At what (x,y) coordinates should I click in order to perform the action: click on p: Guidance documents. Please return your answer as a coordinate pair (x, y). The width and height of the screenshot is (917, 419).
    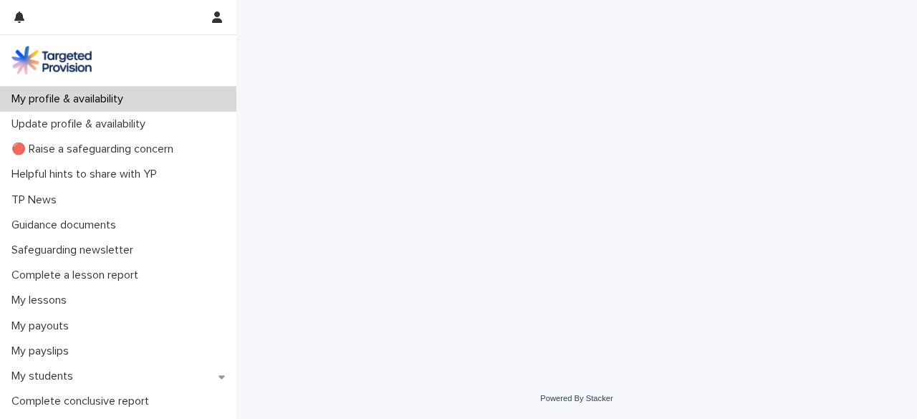
    Looking at the image, I should click on (67, 225).